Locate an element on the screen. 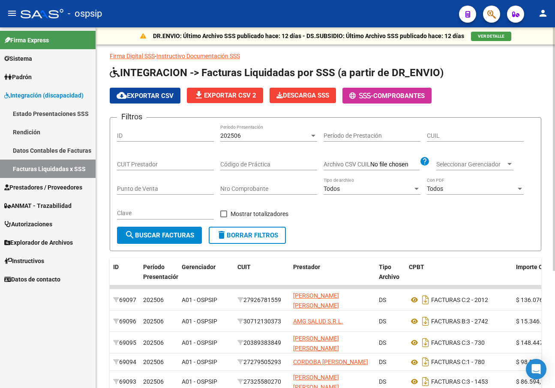 Image resolution: width=555 pixels, height=388 pixels. button: -Comprobantes is located at coordinates (387, 95).